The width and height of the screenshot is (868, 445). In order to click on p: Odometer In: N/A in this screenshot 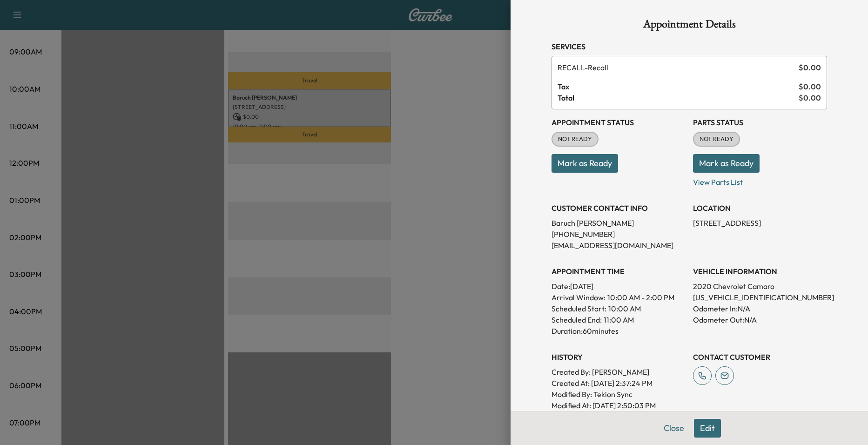, I will do `click(760, 308)`.